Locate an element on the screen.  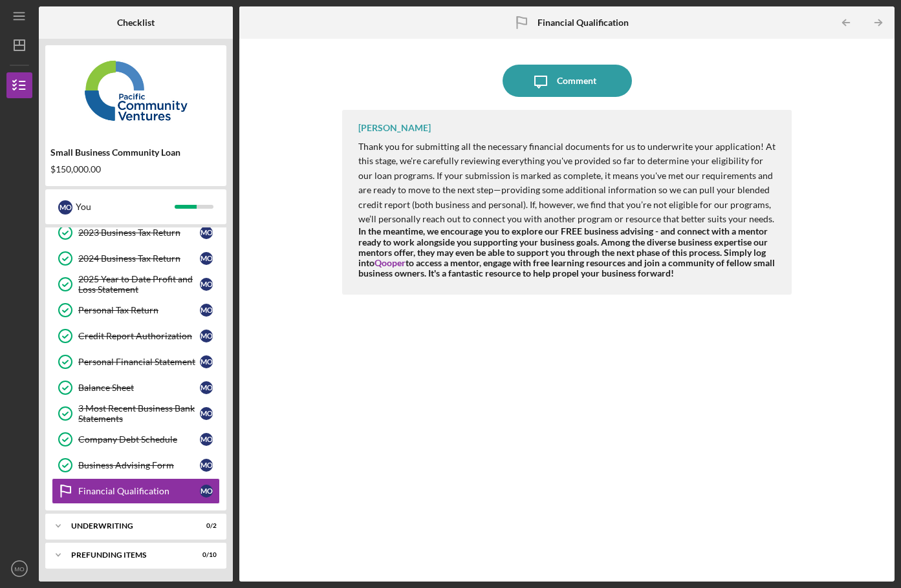
div: Underwriting is located at coordinates (128, 526).